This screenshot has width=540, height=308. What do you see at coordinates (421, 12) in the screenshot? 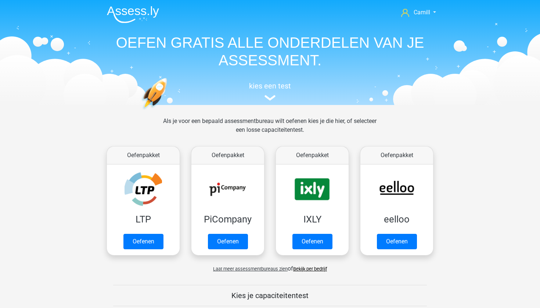
I see `span: Camill` at bounding box center [421, 12].